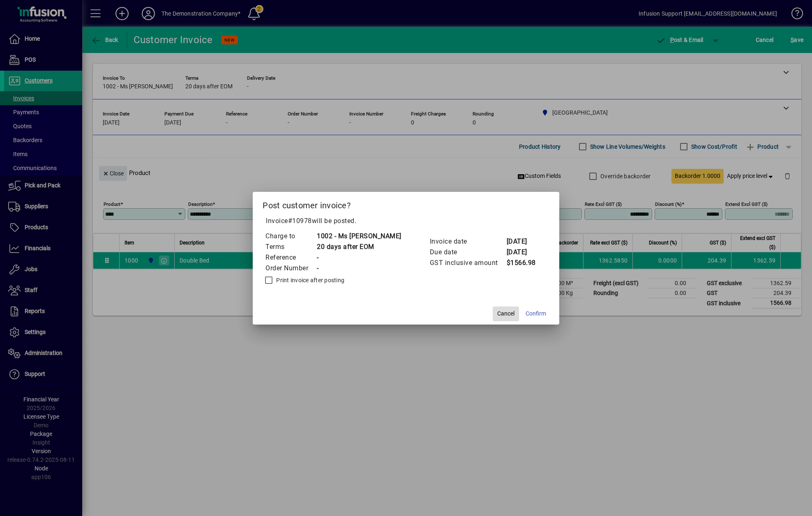 Image resolution: width=812 pixels, height=516 pixels. What do you see at coordinates (536, 313) in the screenshot?
I see `span: Confirm` at bounding box center [536, 313].